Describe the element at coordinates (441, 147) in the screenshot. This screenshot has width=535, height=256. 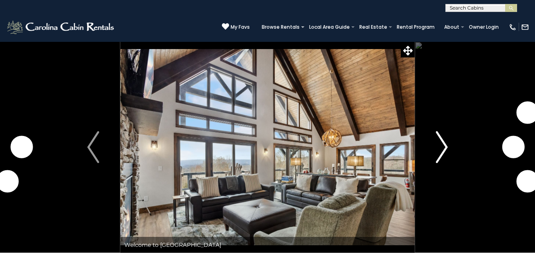
I see `button: Next` at that location.